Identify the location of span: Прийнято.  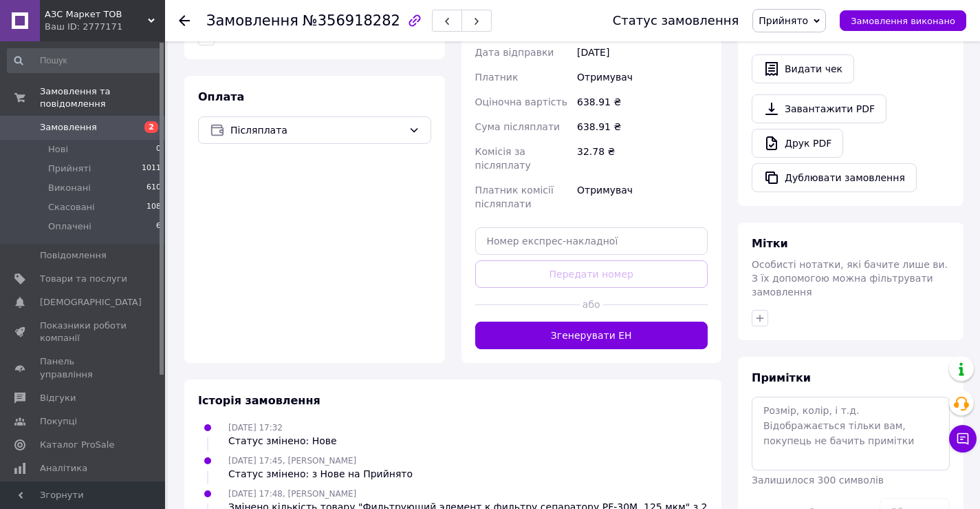
(783, 20).